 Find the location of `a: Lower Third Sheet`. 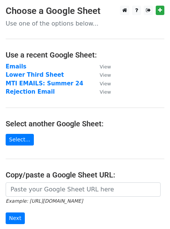

a: Lower Third Sheet is located at coordinates (35, 75).